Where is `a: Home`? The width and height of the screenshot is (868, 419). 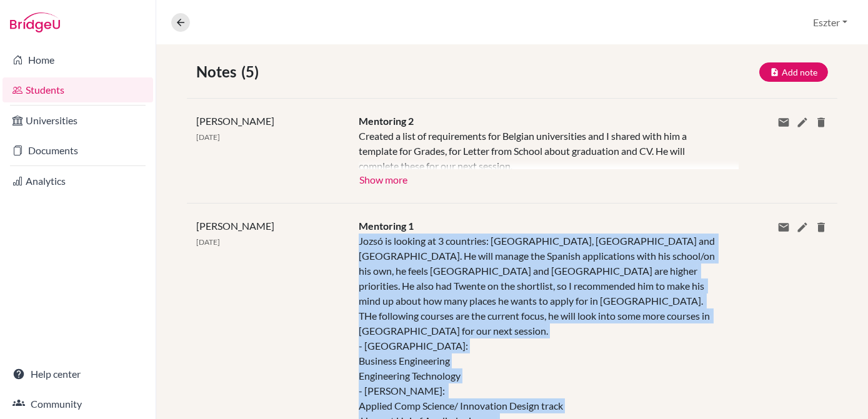
a: Home is located at coordinates (77, 60).